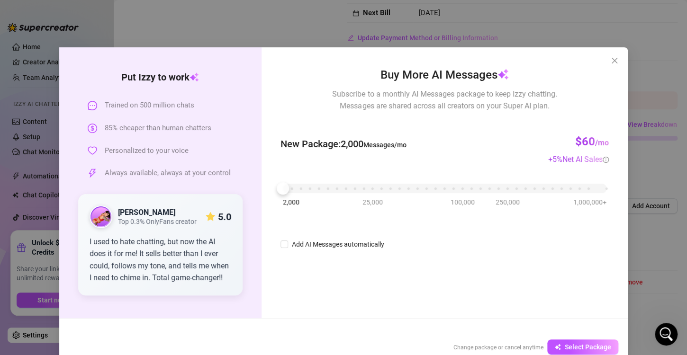 The width and height of the screenshot is (687, 355). I want to click on span: info-circle, so click(606, 160).